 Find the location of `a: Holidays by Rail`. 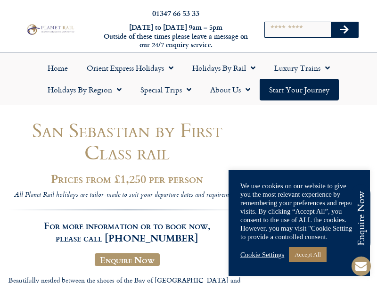

a: Holidays by Rail is located at coordinates (224, 68).